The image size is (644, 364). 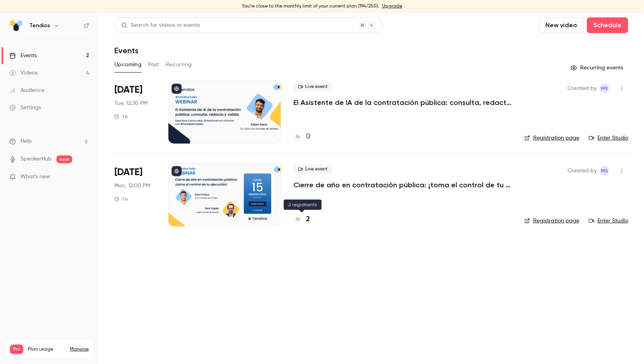 I want to click on a: Cierre de año en contratación pública: ¡toma el control de tu ejecución!, so click(x=402, y=184).